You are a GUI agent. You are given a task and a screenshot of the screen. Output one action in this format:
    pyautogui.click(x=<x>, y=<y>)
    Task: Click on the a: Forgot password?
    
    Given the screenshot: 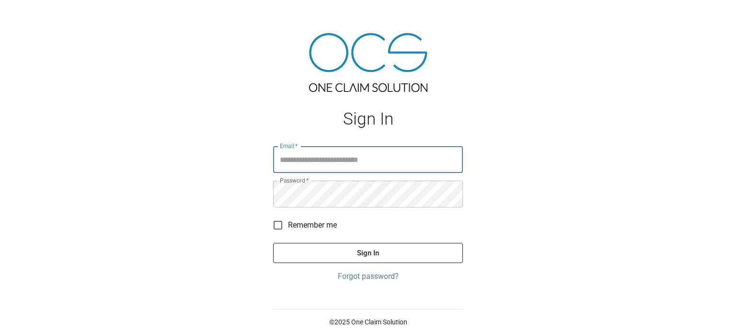 What is the action you would take?
    pyautogui.click(x=368, y=276)
    